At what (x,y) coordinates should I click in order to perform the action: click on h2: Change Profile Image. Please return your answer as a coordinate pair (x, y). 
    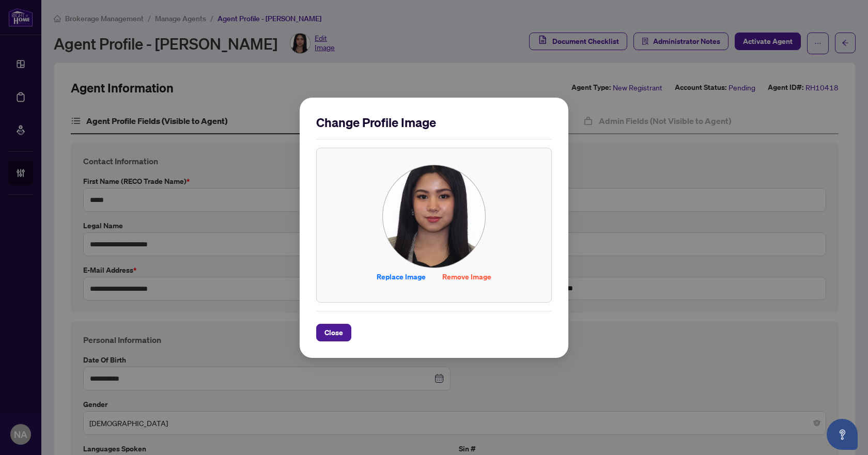
    Looking at the image, I should click on (434, 122).